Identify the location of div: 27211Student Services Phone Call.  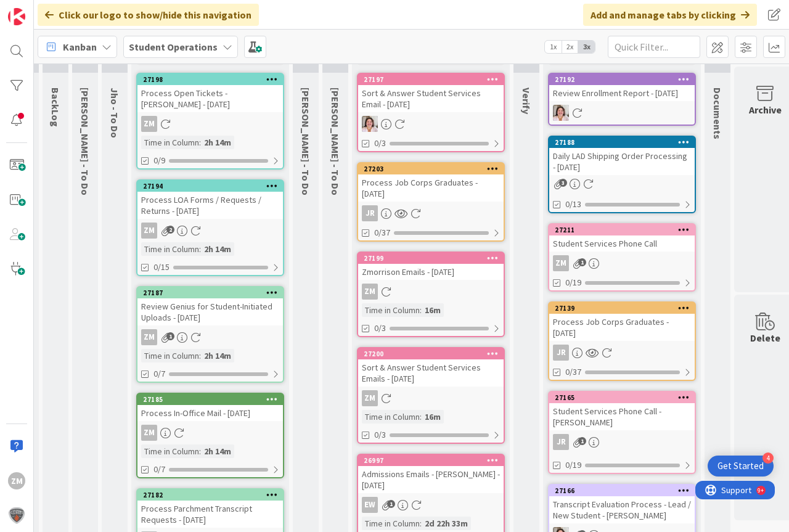
(622, 238).